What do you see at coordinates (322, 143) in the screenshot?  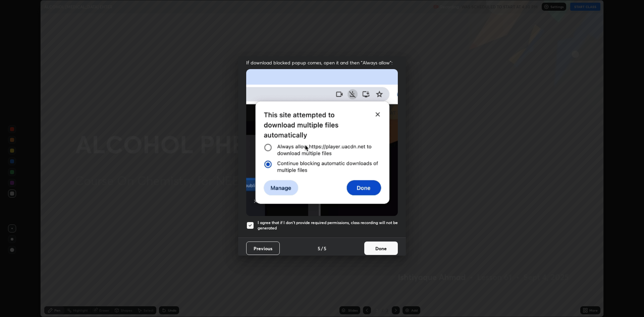 I see `img: downloads-permission-blocked.gif` at bounding box center [322, 143].